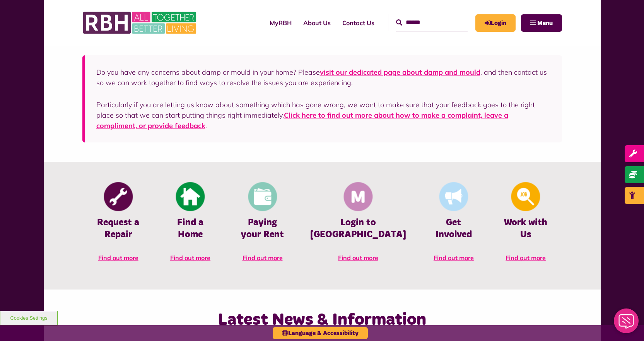  Describe the element at coordinates (358, 197) in the screenshot. I see `img: Membership And Mutuality` at that location.